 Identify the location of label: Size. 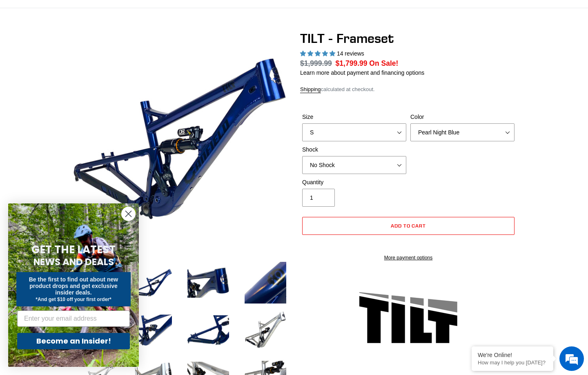
(354, 117).